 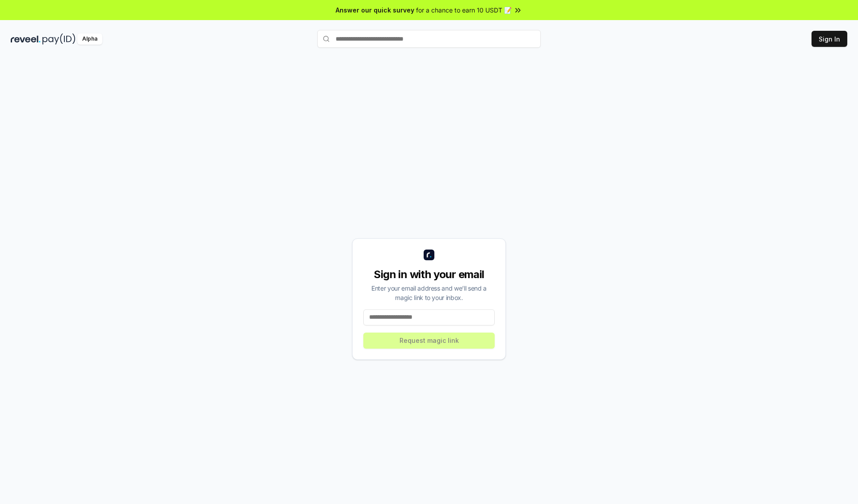 I want to click on div: Sign in with your email, so click(x=429, y=275).